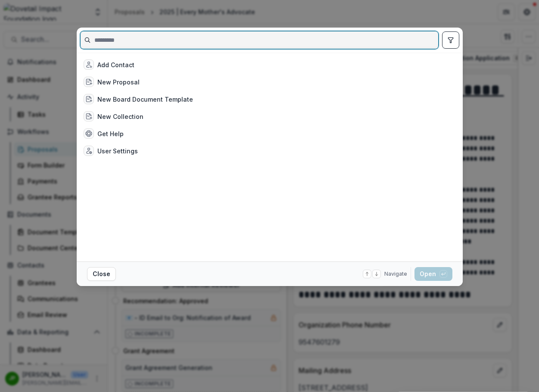  What do you see at coordinates (450, 40) in the screenshot?
I see `button: toggle filters` at bounding box center [450, 40].